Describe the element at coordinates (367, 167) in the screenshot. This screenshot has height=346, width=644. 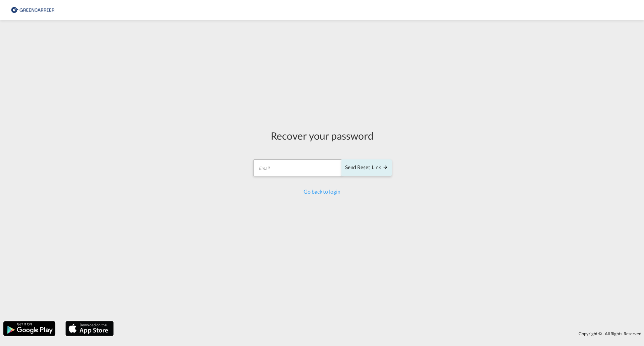
I see `div: Send reset link` at that location.